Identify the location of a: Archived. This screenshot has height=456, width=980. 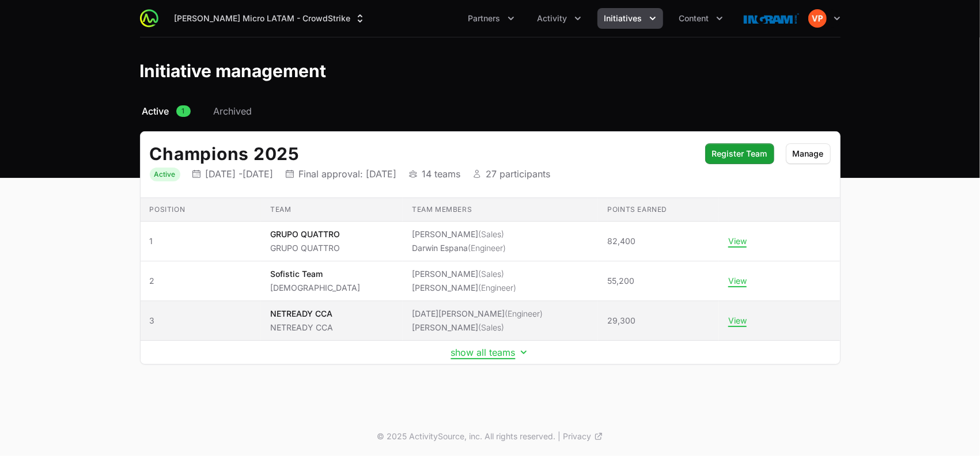
(233, 111).